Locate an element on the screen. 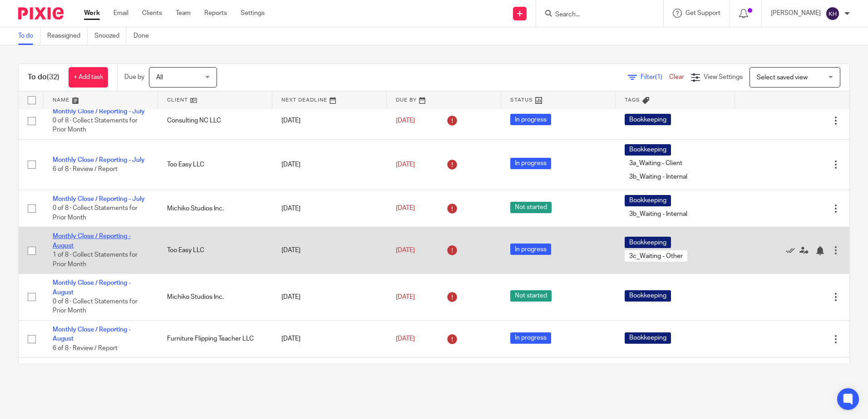 This screenshot has height=419, width=868. a: Mark as done is located at coordinates (793, 250).